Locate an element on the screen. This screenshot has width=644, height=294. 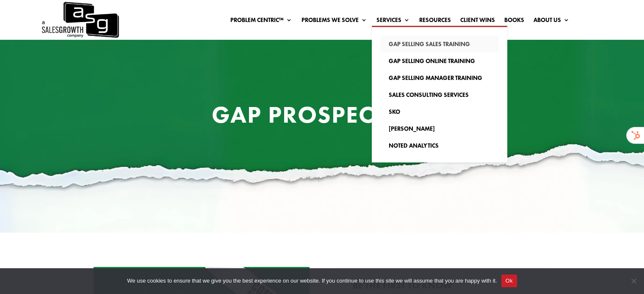
span: No is located at coordinates (633, 281).